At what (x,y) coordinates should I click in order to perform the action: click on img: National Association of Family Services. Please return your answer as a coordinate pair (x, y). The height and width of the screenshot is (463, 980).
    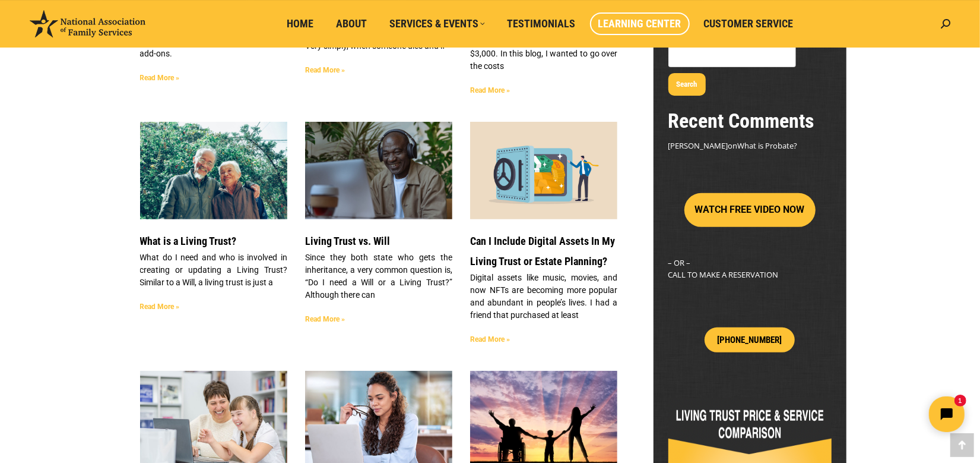
    Looking at the image, I should click on (88, 24).